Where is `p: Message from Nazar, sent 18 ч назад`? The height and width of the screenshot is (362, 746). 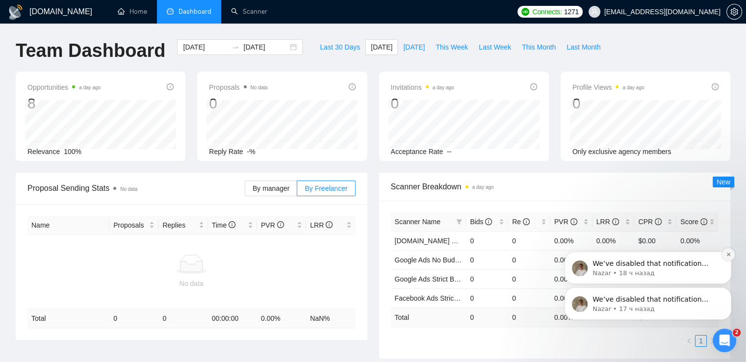
p: Message from Nazar, sent 18 ч назад is located at coordinates (106, 84).